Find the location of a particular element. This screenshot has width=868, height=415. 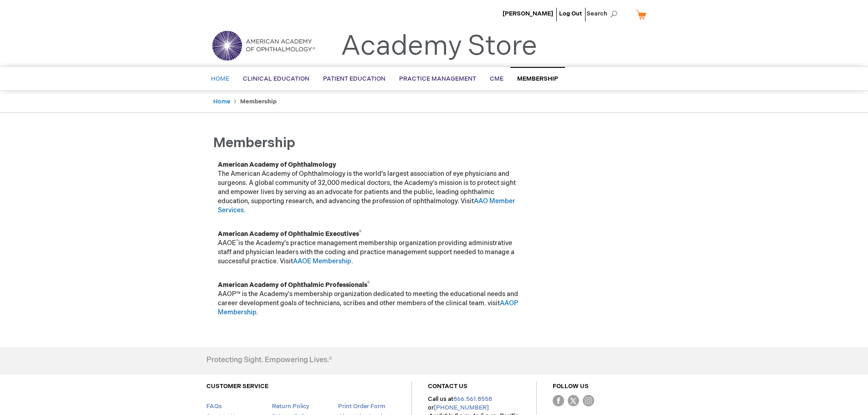

a: Return Policy is located at coordinates (290, 406).